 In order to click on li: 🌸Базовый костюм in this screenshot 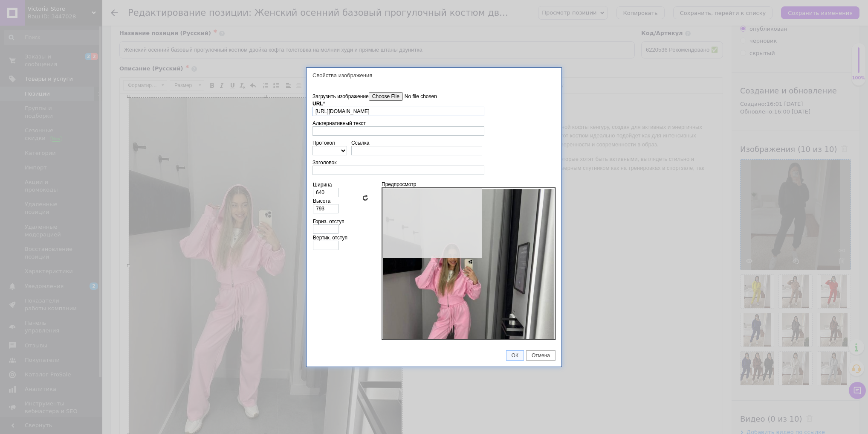, I will do `click(302, 388)`.